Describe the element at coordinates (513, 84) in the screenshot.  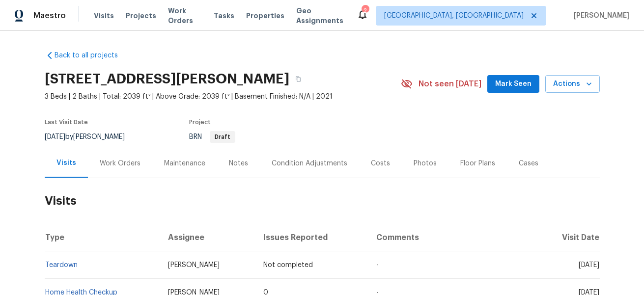
I see `span: Mark Seen` at that location.